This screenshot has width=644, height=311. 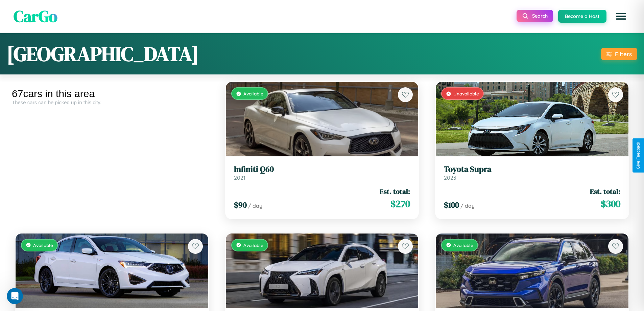 What do you see at coordinates (112, 102) in the screenshot?
I see `div: These cars can be picked up in this city.` at bounding box center [112, 102].